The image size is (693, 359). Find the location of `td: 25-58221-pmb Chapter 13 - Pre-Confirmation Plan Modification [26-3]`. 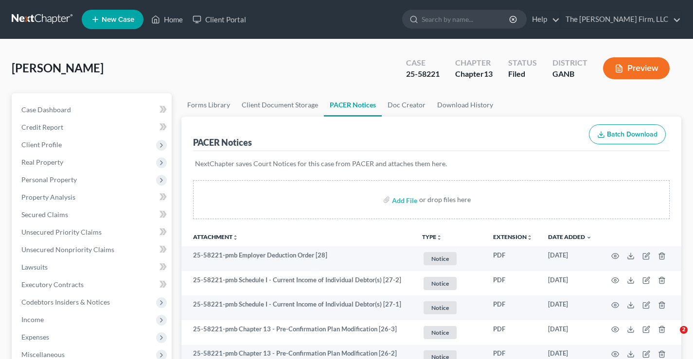

td: 25-58221-pmb Chapter 13 - Pre-Confirmation Plan Modification [26-3] is located at coordinates (297, 332).